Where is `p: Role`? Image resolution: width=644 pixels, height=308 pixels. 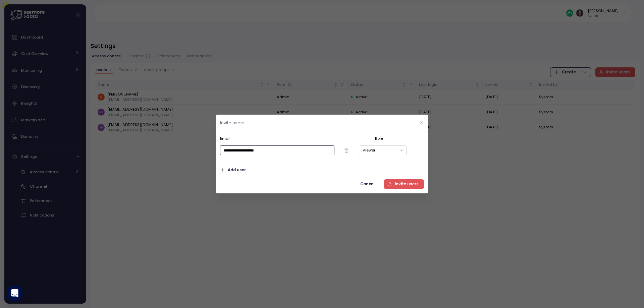
p: Role is located at coordinates (400, 138).